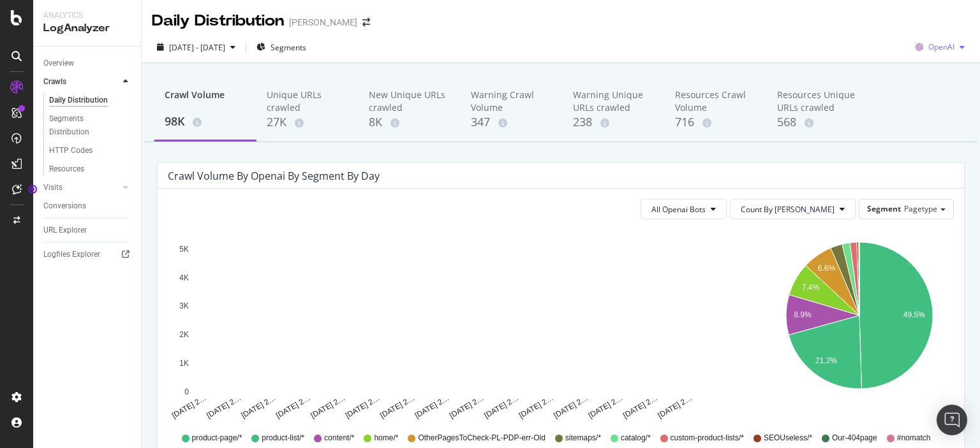 This screenshot has height=448, width=980. Describe the element at coordinates (339, 438) in the screenshot. I see `span: content/*` at that location.